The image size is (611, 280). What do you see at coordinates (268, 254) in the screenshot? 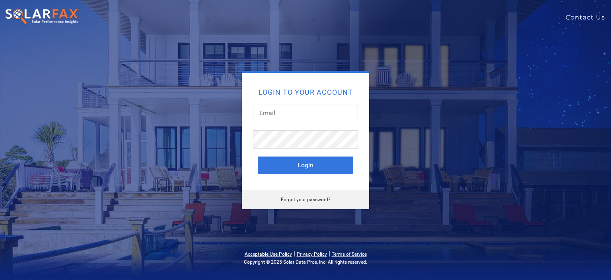
I see `a: Acceptable Use Policy` at bounding box center [268, 254].